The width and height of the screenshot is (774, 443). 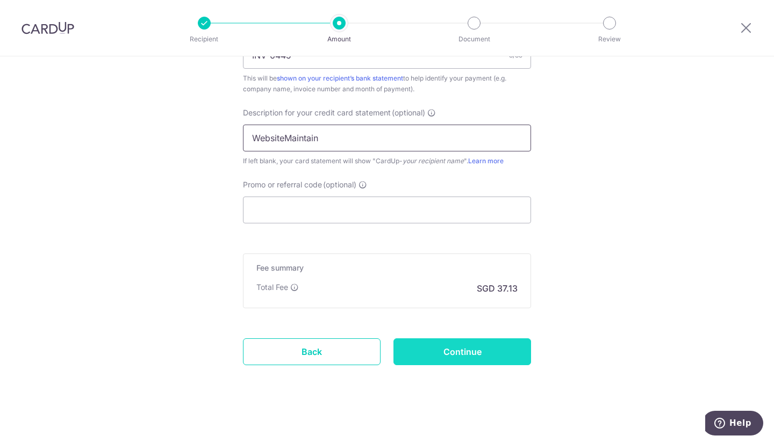 I want to click on div: This will be to help identify your payment (e.g. company name, invoice number and month of payment)., so click(x=387, y=84).